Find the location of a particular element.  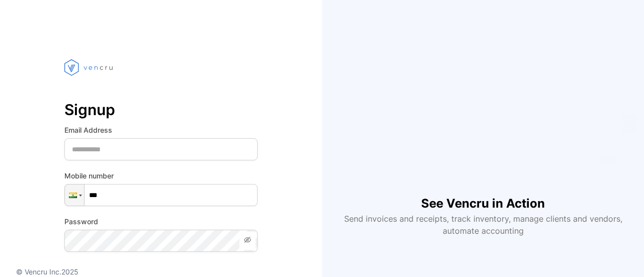

label: Email Address is located at coordinates (161, 130).